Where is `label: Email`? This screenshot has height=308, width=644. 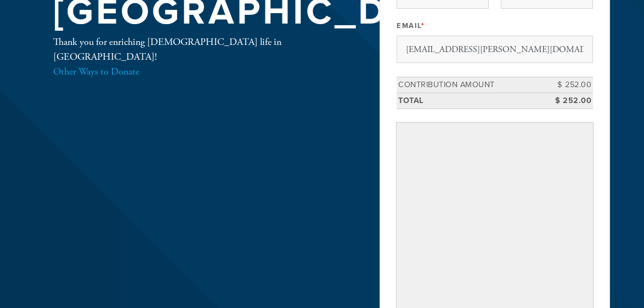
label: Email is located at coordinates (410, 25).